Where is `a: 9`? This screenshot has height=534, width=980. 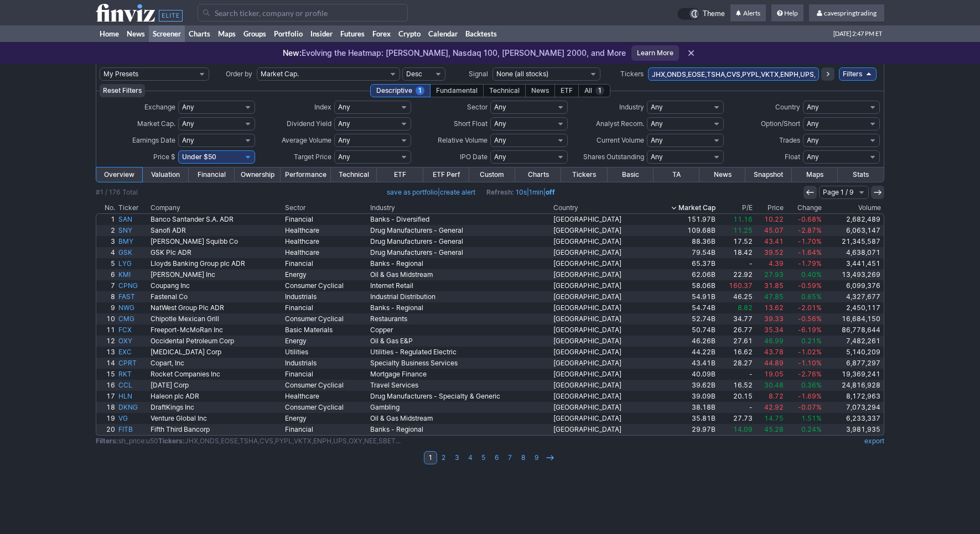 a: 9 is located at coordinates (106, 308).